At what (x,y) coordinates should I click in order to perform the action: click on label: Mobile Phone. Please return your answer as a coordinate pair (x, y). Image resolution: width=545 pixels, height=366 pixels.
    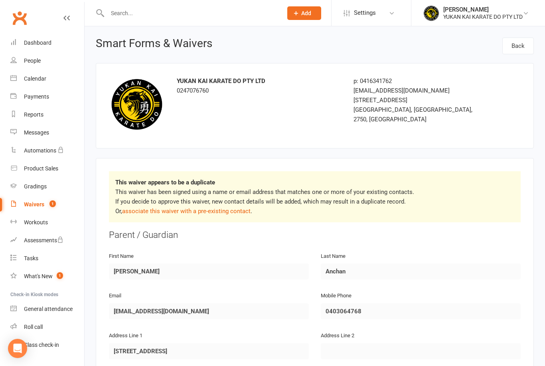
    Looking at the image, I should click on (336, 296).